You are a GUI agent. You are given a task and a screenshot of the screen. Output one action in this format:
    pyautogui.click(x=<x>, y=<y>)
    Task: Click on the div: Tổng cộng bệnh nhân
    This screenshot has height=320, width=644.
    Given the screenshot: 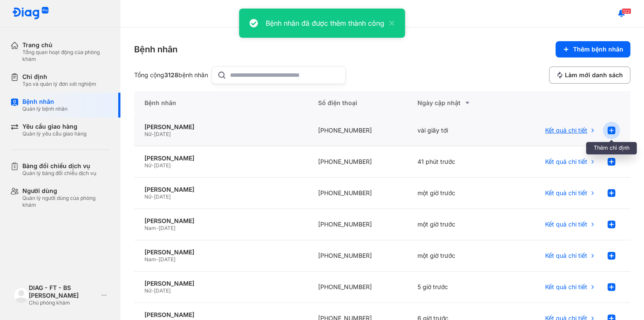 What is the action you would take?
    pyautogui.click(x=171, y=75)
    